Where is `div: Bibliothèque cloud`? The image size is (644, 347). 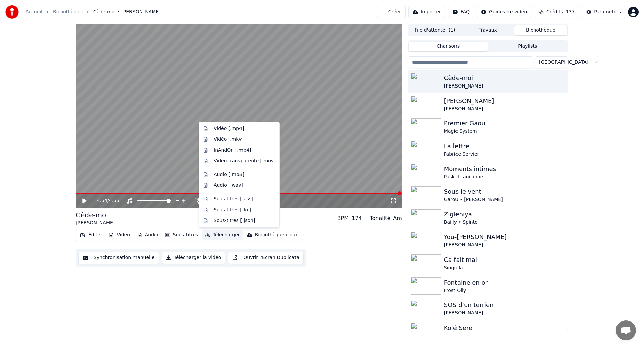 div: Bibliothèque cloud is located at coordinates (277, 236).